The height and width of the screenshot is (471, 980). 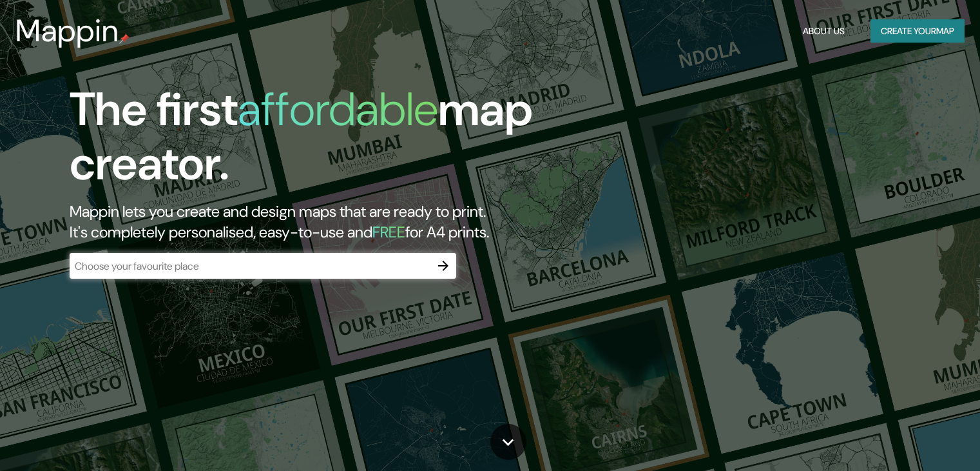 I want to click on h3: Mappin, so click(x=67, y=31).